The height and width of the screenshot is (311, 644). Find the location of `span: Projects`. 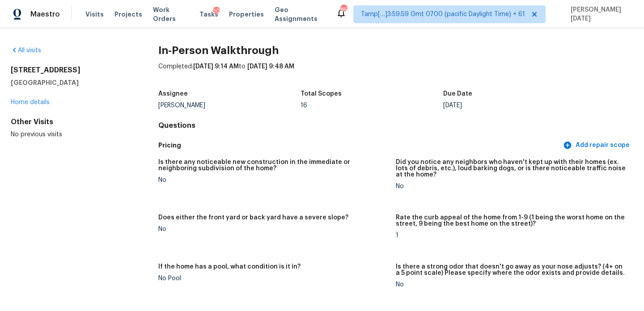

span: Projects is located at coordinates (128, 14).